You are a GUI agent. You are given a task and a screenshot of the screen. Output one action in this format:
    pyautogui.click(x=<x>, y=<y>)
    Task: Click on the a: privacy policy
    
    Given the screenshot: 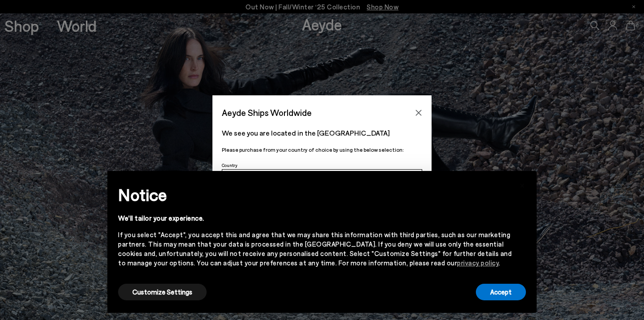 What is the action you would take?
    pyautogui.click(x=478, y=263)
    